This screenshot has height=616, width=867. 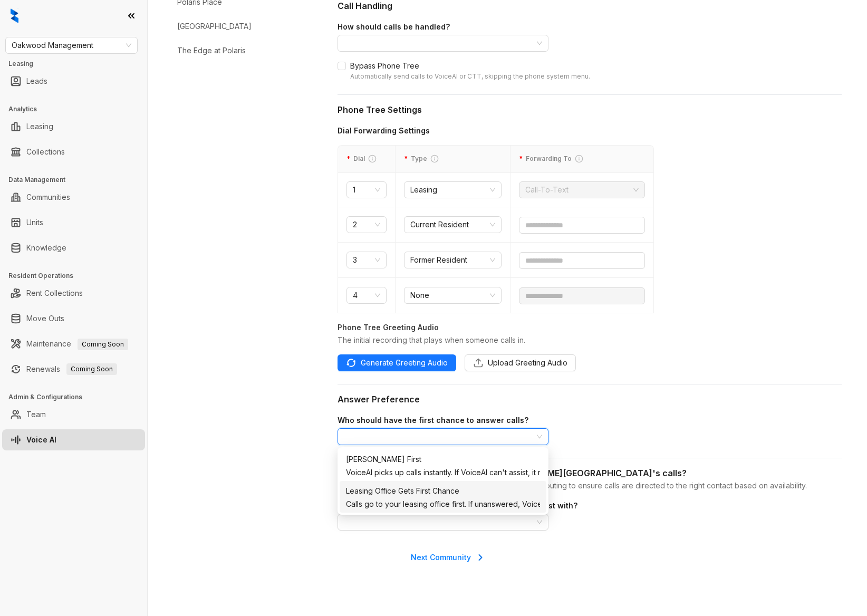 What do you see at coordinates (78, 276) in the screenshot?
I see `h3: Resident Operations` at bounding box center [78, 276].